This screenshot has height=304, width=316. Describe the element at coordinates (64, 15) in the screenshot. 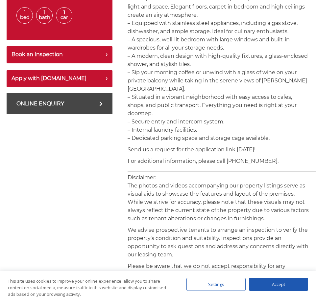

I see `span: 1 Car` at that location.